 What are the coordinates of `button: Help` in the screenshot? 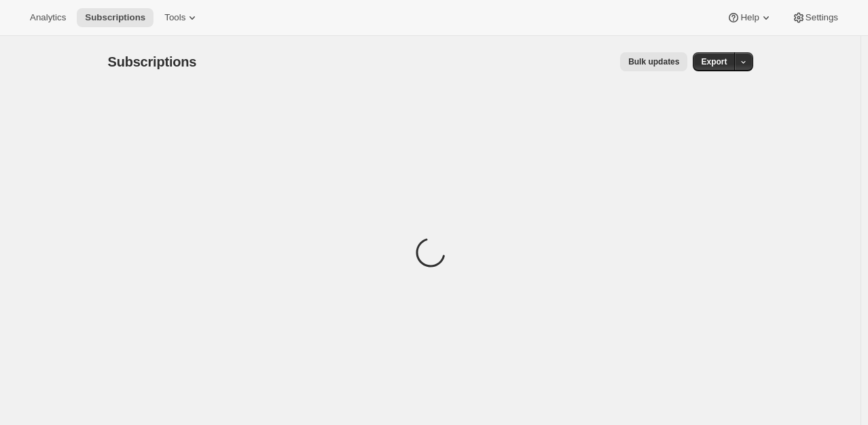 It's located at (750, 18).